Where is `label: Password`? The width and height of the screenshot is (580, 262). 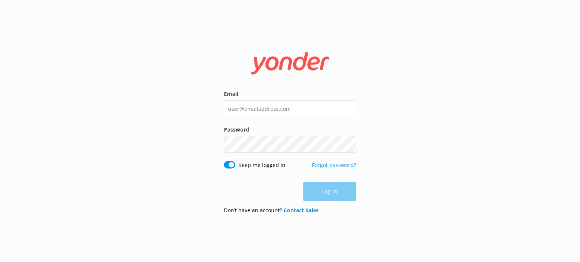 label: Password is located at coordinates (290, 130).